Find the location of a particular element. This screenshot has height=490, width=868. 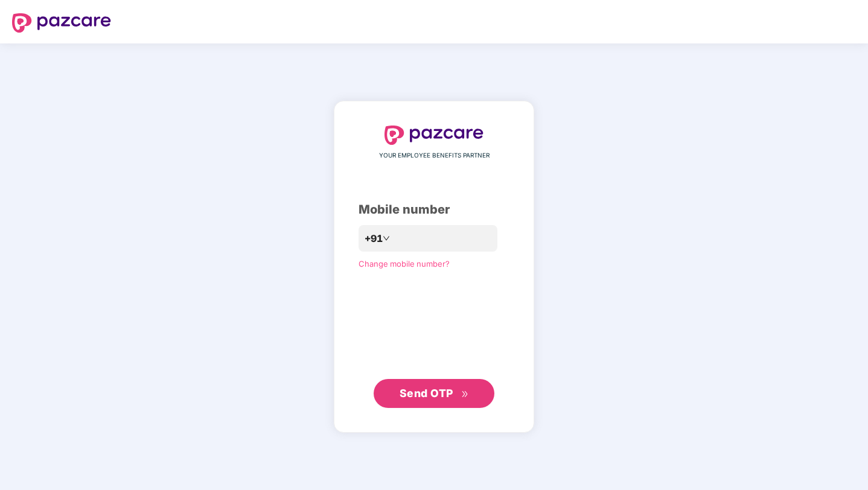

button: Send OTPdouble-right is located at coordinates (434, 394).